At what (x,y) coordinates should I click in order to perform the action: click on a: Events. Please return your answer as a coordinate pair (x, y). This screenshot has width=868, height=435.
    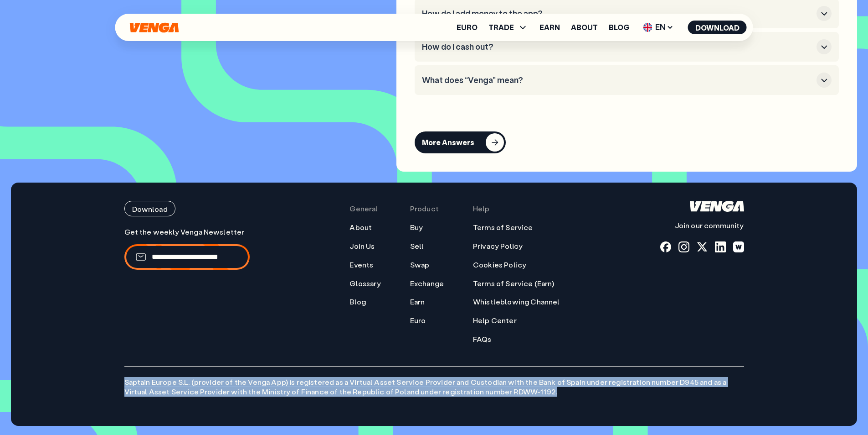
    Looking at the image, I should click on (362, 265).